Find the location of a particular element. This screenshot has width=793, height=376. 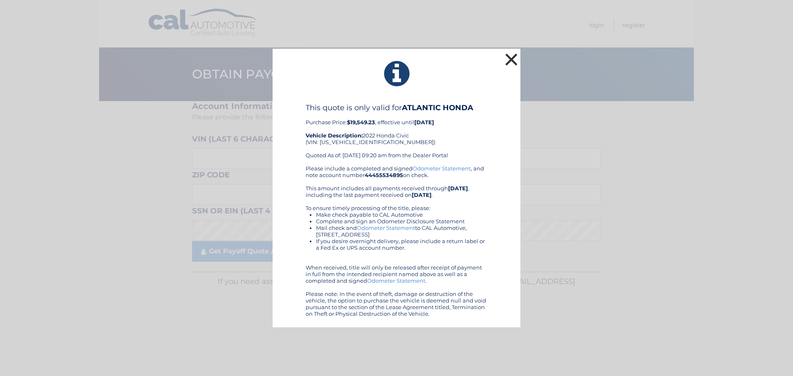

li: If you desire overnight delivery, please include a return label or a Fed Ex or UPS account number. is located at coordinates (402, 245).